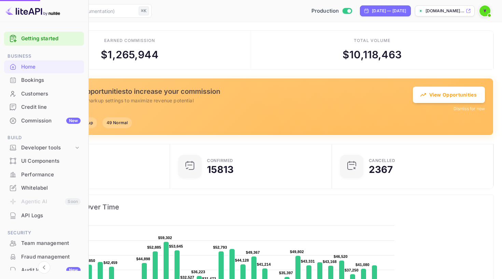 This screenshot has height=279, width=502. I want to click on span: 49 Normal, so click(117, 123).